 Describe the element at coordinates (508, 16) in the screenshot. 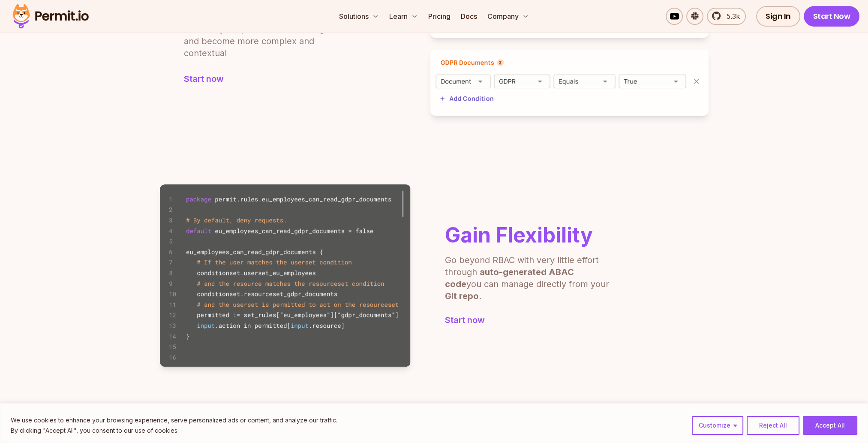

I see `button: Company` at that location.